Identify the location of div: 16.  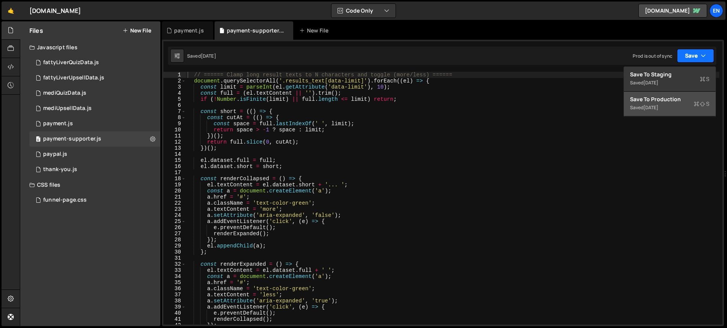
(175, 167).